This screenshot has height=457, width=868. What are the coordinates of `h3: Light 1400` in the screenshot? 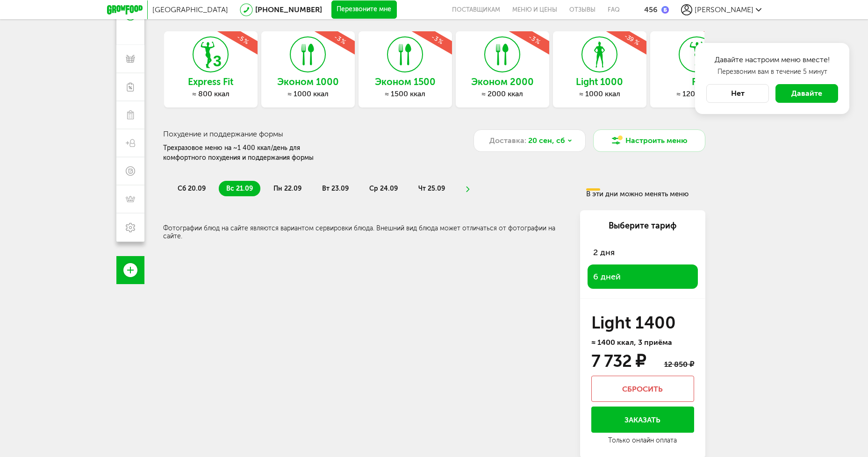 It's located at (643, 323).